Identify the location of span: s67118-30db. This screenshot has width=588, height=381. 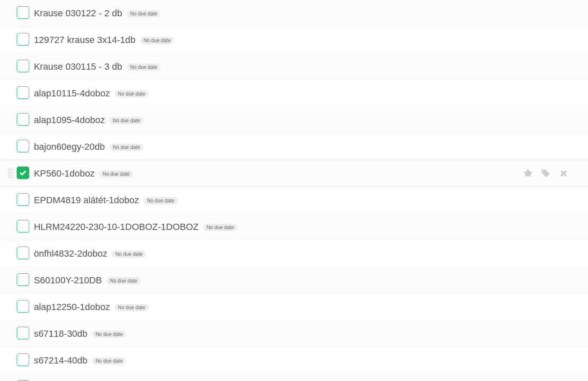
(61, 333).